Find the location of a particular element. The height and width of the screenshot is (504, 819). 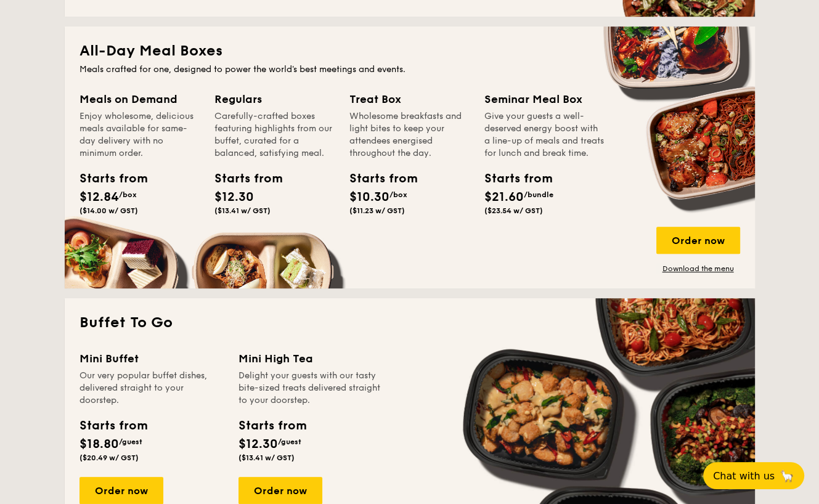

span: ($11.23 w/ GST) is located at coordinates (378, 211).